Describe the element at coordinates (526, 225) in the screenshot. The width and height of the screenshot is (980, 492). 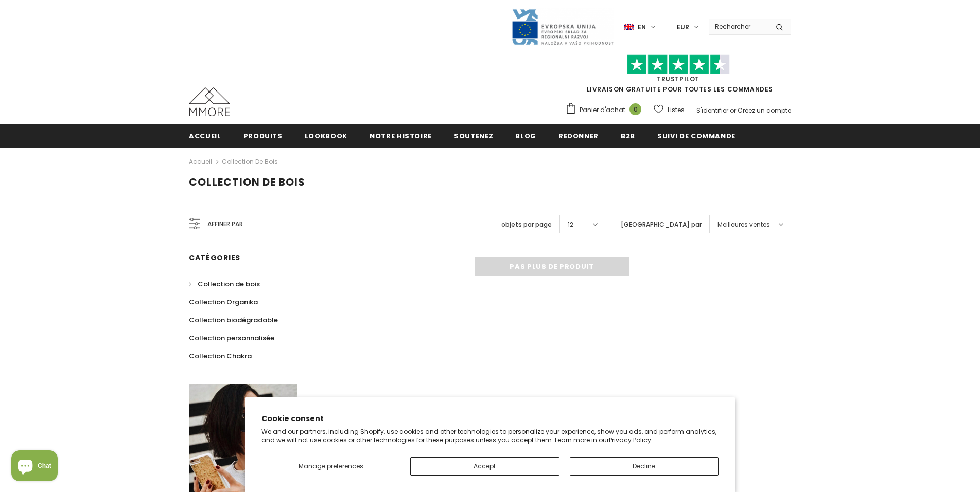
I see `label: objets par page` at that location.